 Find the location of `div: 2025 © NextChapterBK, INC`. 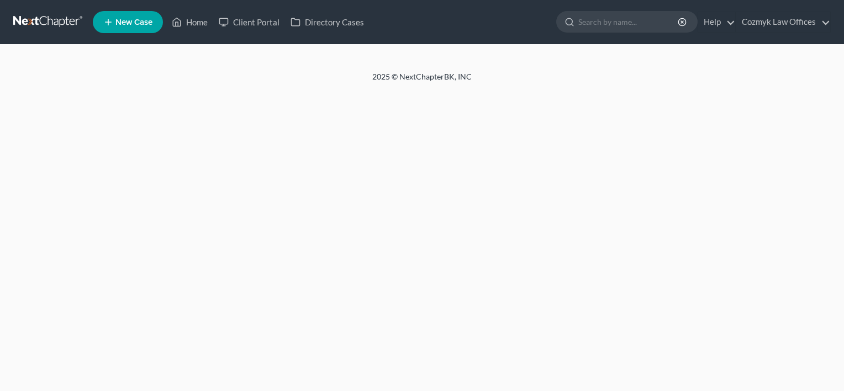

div: 2025 © NextChapterBK, INC is located at coordinates (422, 81).